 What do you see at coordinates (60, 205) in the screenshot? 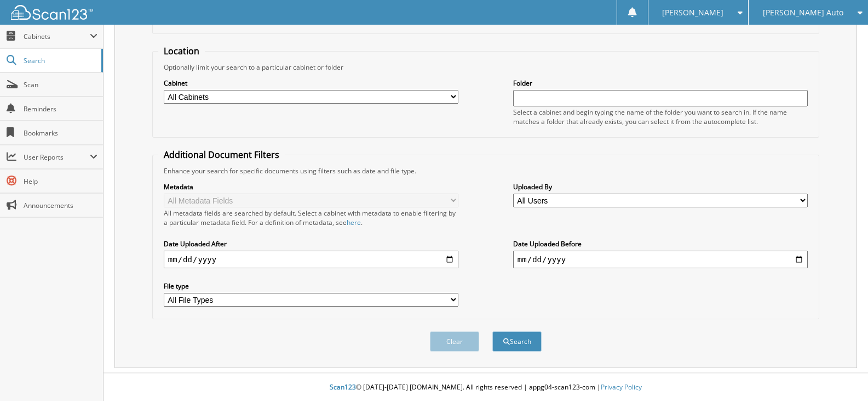
I see `span: Announcements` at bounding box center [60, 205].